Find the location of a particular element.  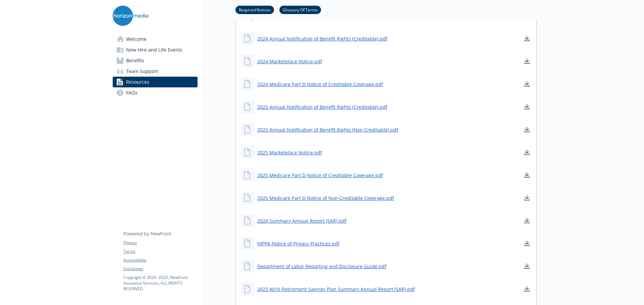

a: 2024 Annual Notification of Benefit Rights (Creditable).pdf is located at coordinates (322, 38).